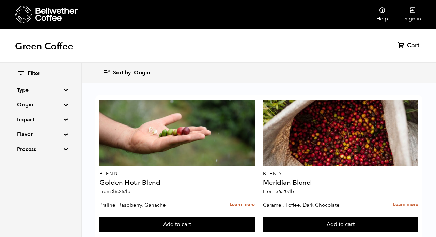  Describe the element at coordinates (177, 183) in the screenshot. I see `h4: Golden Hour Blend` at that location.